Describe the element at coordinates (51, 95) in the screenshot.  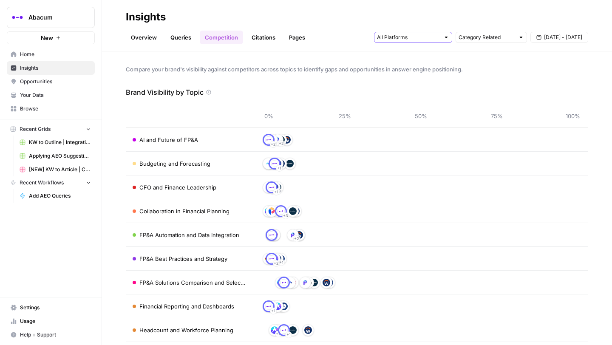
I see `a: Your Data` at that location.